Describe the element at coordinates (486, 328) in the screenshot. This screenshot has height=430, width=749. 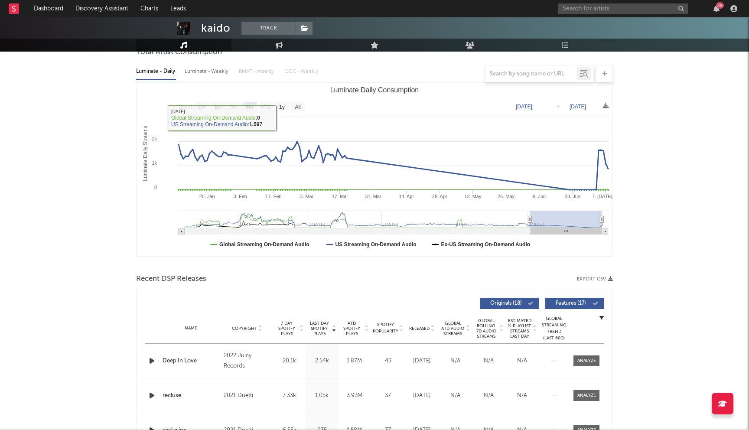
I see `span: Global Rolling 7D Audio Streams` at that location.